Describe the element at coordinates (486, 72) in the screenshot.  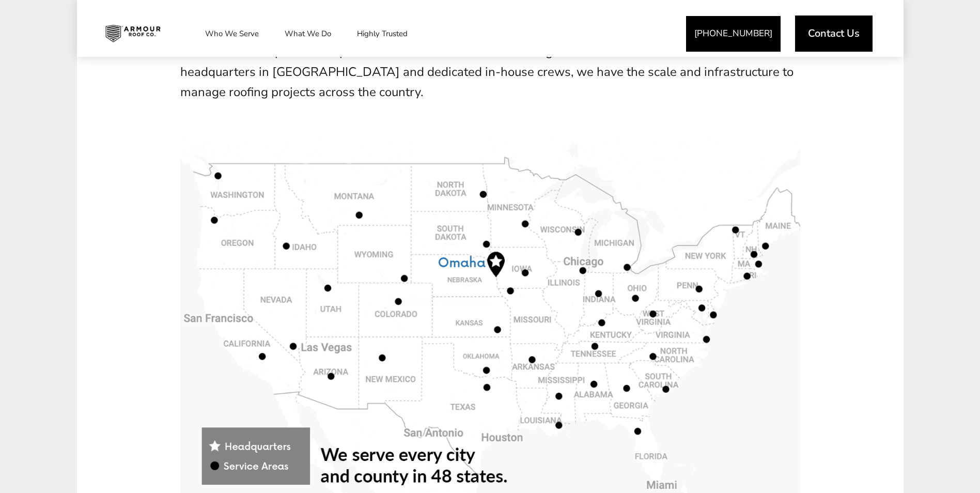
I see `span: Armour Roof Co. provides expert commercial and industrial roofing solutions nationwide. With a ce...` at that location.